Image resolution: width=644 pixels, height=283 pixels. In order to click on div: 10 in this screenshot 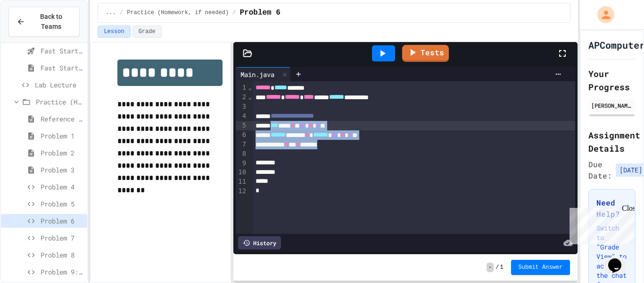, I will do `click(241, 172)`.